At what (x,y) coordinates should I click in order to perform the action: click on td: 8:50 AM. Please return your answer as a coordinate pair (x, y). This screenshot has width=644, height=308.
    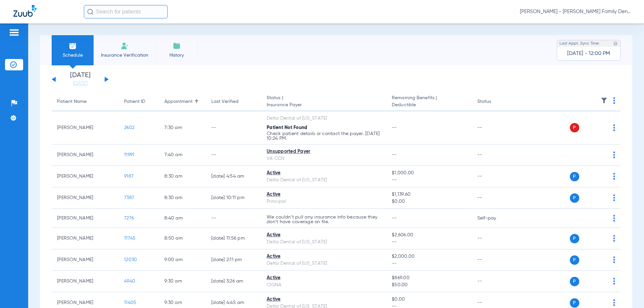
    Looking at the image, I should click on (183, 239).